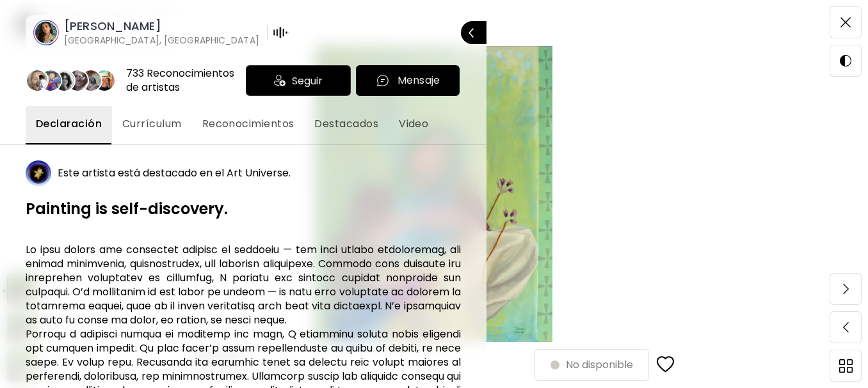 The image size is (868, 388). What do you see at coordinates (174, 174) in the screenshot?
I see `h5: Este artista está destacado en el Art Universe.` at bounding box center [174, 174].